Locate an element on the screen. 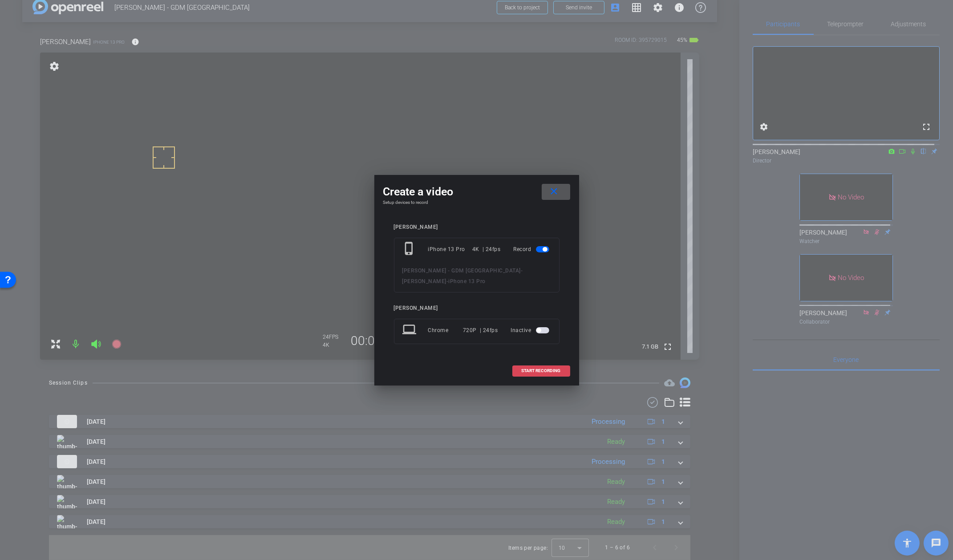  h4: Setup devices to record is located at coordinates (477, 202).